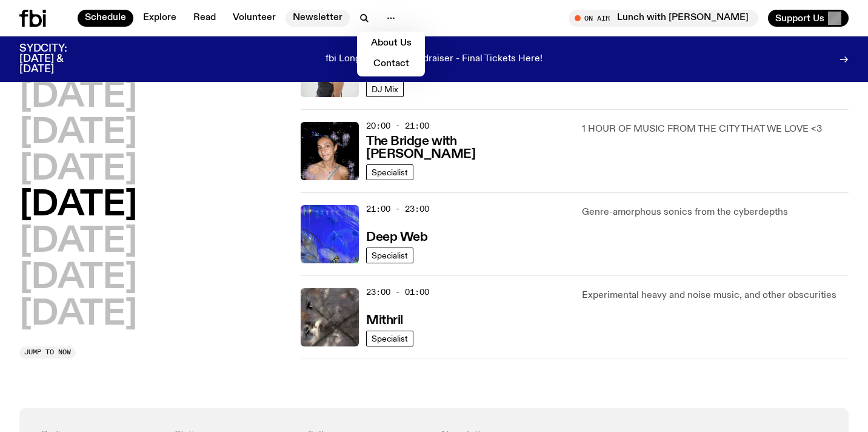 This screenshot has height=432, width=868. I want to click on a: Deep Web, so click(396, 236).